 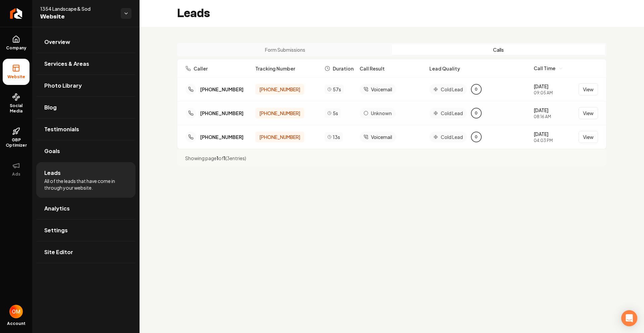 I want to click on a: Goals, so click(x=86, y=151).